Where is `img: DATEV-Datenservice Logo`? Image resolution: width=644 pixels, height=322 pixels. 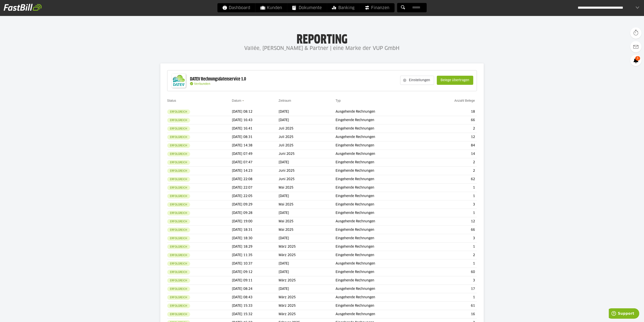 img: DATEV-Datenservice Logo is located at coordinates (179, 81).